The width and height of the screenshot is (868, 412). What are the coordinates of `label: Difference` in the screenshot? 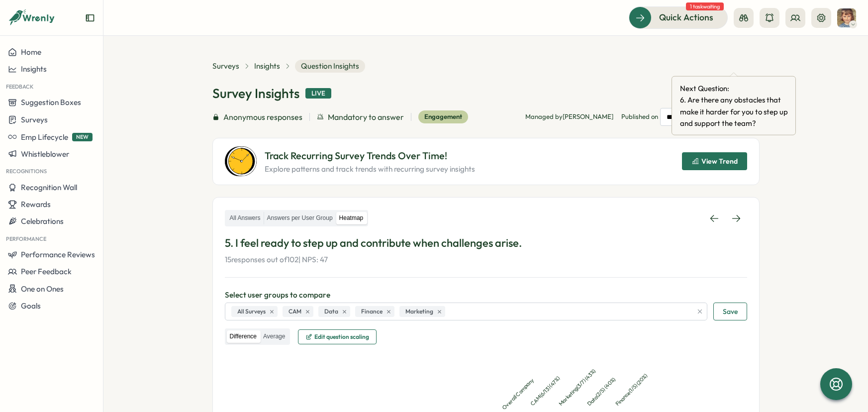 It's located at (243, 336).